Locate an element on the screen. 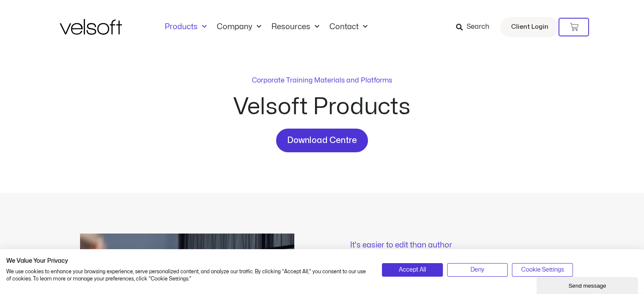  button: Adjust cookie preferences is located at coordinates (542, 270).